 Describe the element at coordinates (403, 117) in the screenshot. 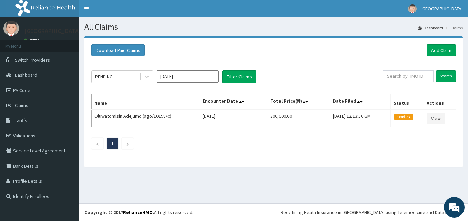

I see `span: Pending` at that location.